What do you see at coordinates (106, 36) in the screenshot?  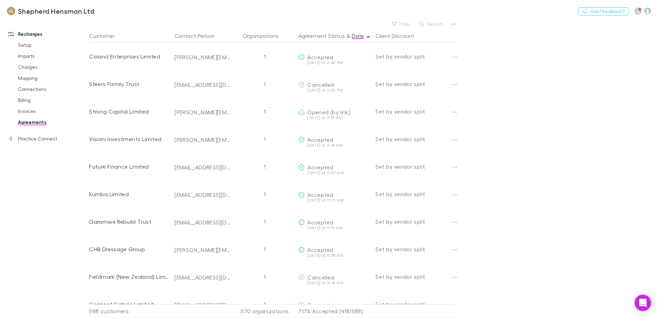 I see `button: Customer` at bounding box center [106, 36].